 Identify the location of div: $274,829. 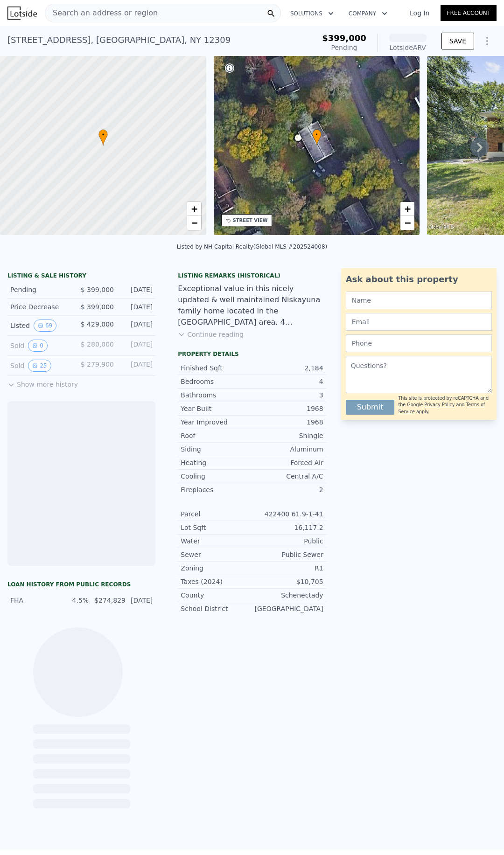
(109, 600).